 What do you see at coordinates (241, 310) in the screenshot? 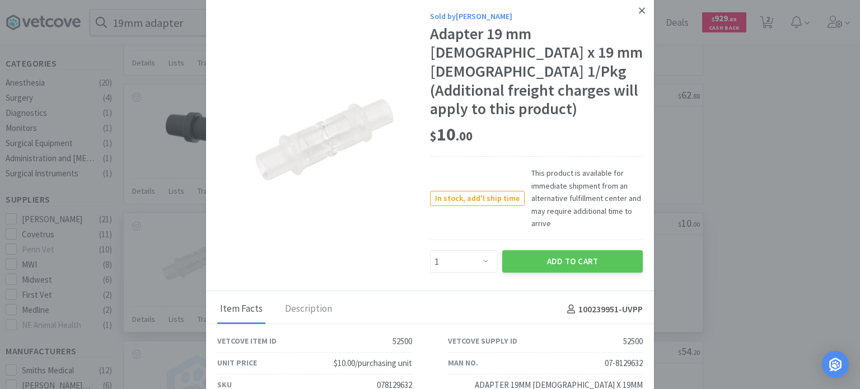
I see `div: Item Facts` at bounding box center [241, 310].